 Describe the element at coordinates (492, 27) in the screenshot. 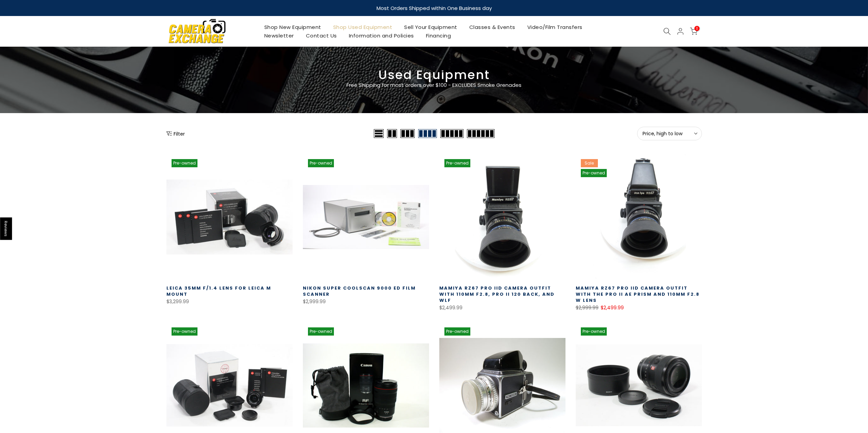

I see `a: Classes & Events` at that location.